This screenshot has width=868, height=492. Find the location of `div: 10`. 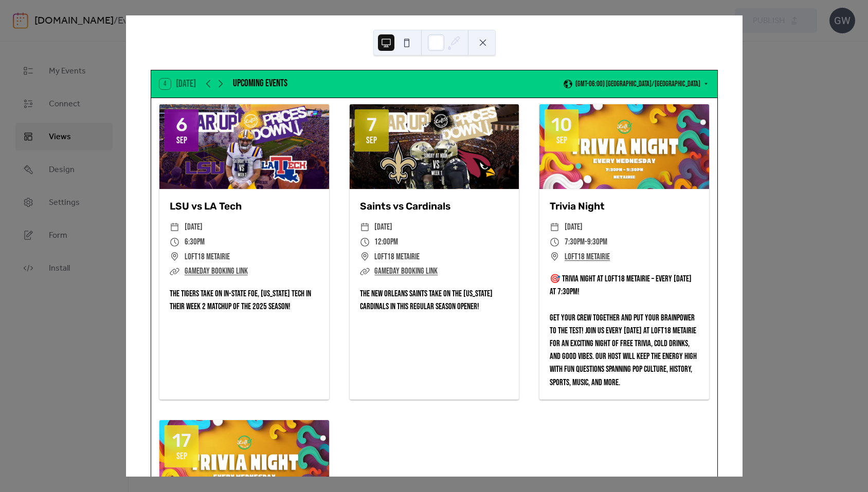

div: 10 is located at coordinates (562, 125).